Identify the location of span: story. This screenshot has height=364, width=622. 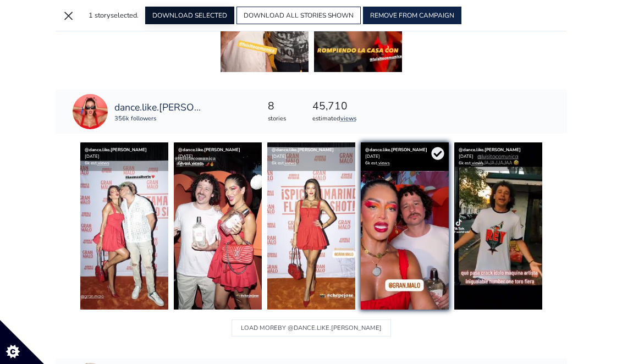
(102, 15).